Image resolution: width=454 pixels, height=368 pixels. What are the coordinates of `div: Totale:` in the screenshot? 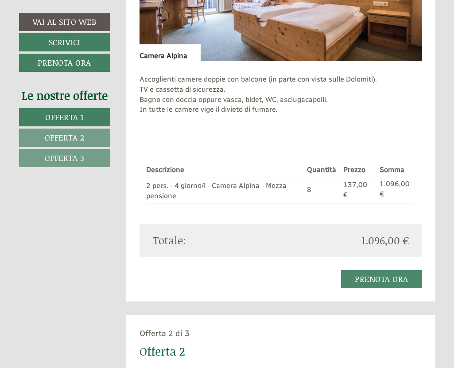 It's located at (214, 240).